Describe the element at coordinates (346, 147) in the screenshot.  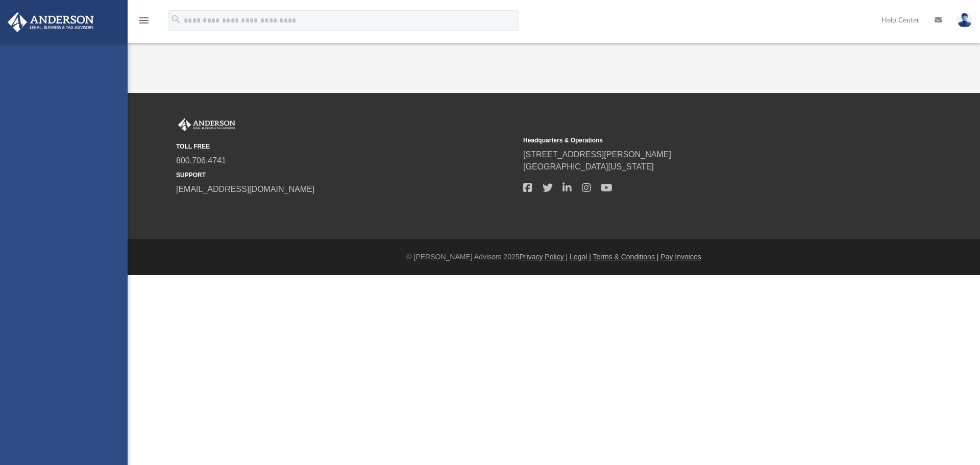
I see `small: TOLL FREE` at that location.